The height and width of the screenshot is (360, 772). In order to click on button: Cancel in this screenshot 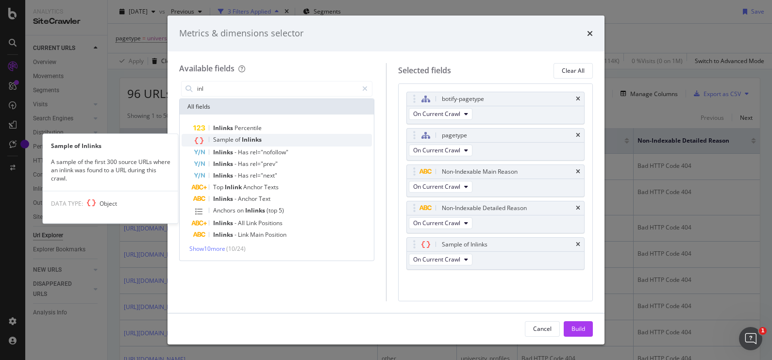, I will do `click(542, 329)`.